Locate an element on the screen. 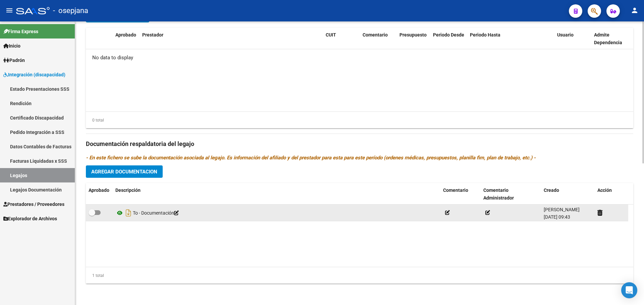 The image size is (644, 305). i: Descargar documento is located at coordinates (129, 213).